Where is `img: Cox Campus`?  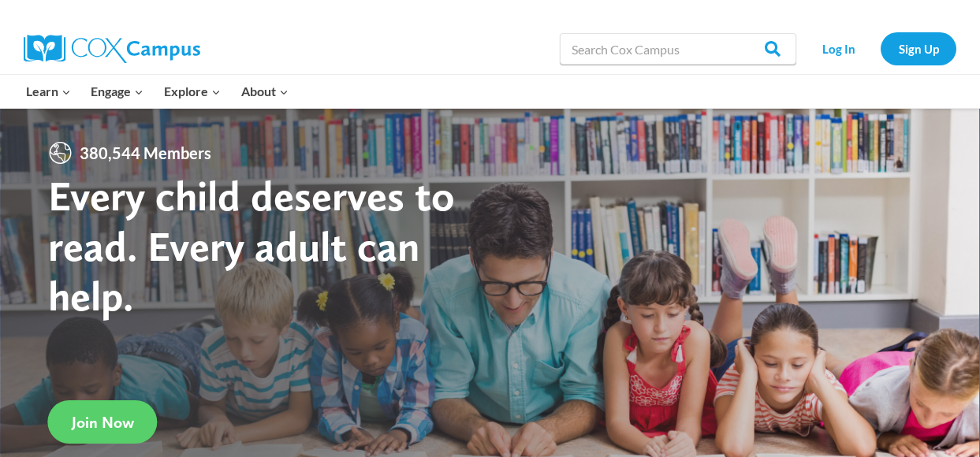 img: Cox Campus is located at coordinates (112, 49).